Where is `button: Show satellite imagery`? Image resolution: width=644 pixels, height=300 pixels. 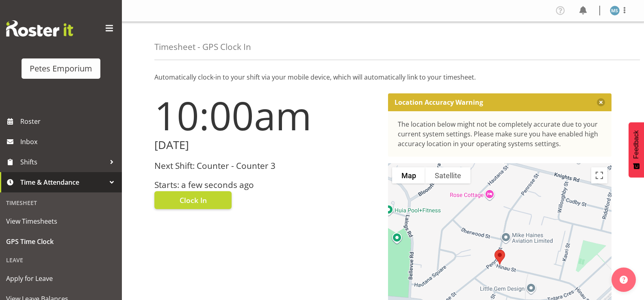
button: Show satellite imagery is located at coordinates (447, 176).